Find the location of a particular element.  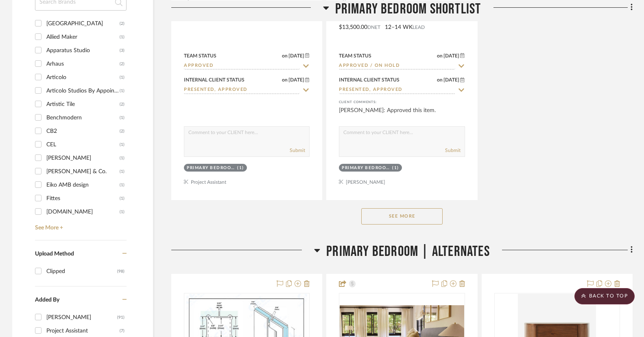

span: Added By is located at coordinates (47, 300).